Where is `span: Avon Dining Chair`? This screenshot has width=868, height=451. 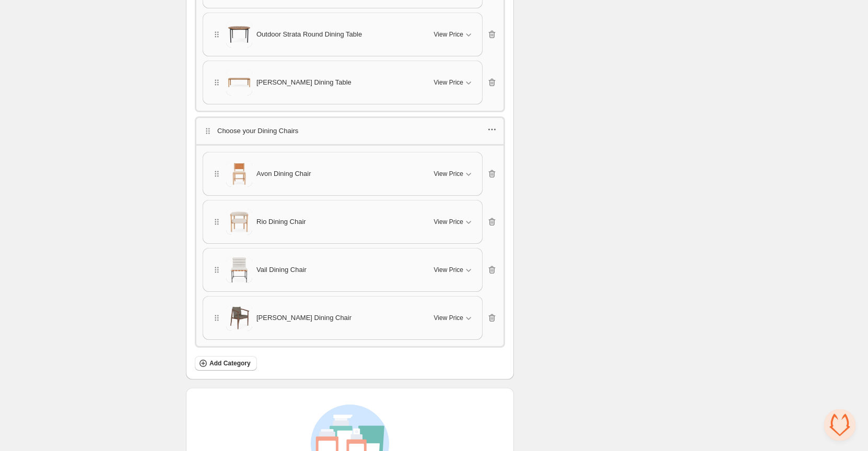 span: Avon Dining Chair is located at coordinates (284, 174).